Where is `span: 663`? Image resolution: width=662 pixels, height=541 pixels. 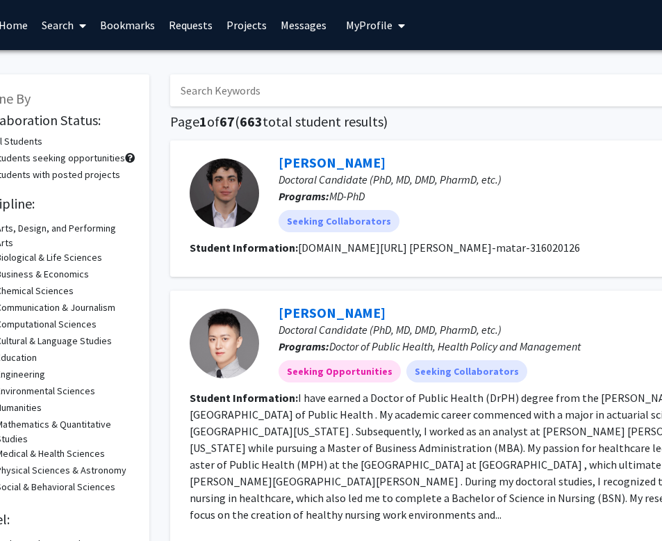
span: 663 is located at coordinates (251, 121).